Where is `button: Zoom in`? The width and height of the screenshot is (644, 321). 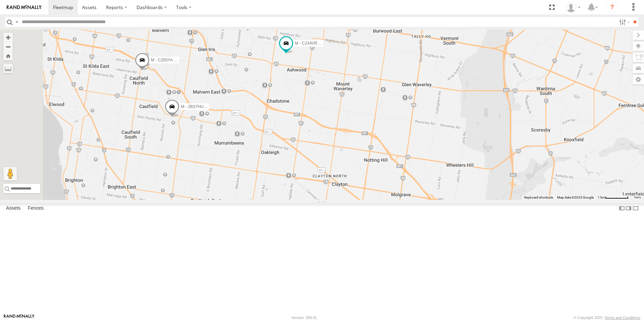
button: Zoom in is located at coordinates (8, 37).